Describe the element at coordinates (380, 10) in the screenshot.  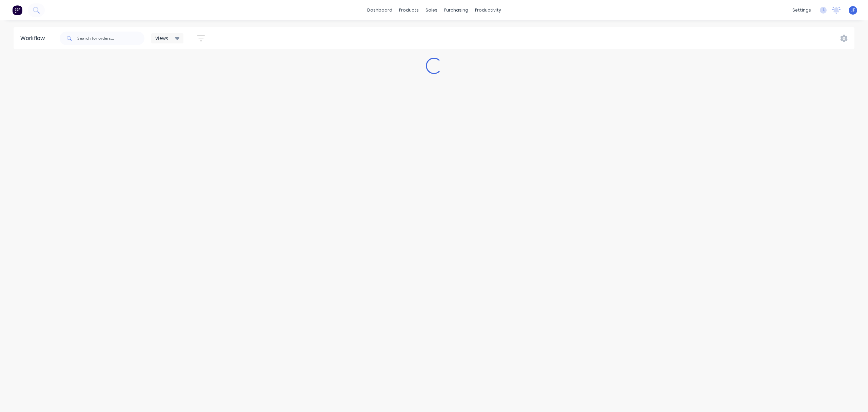
I see `a: dashboard` at that location.